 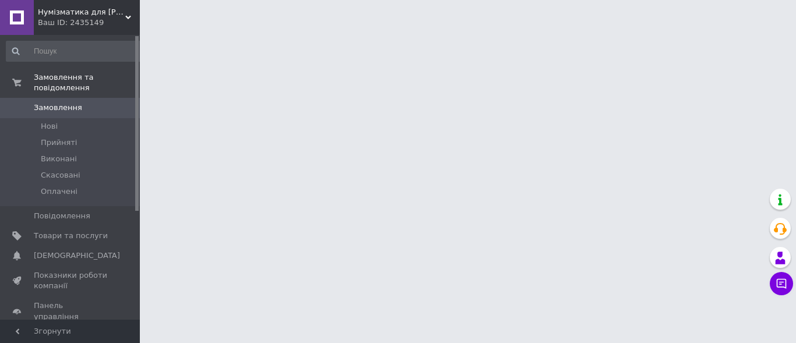 I want to click on span: Повідомлення, so click(x=62, y=216).